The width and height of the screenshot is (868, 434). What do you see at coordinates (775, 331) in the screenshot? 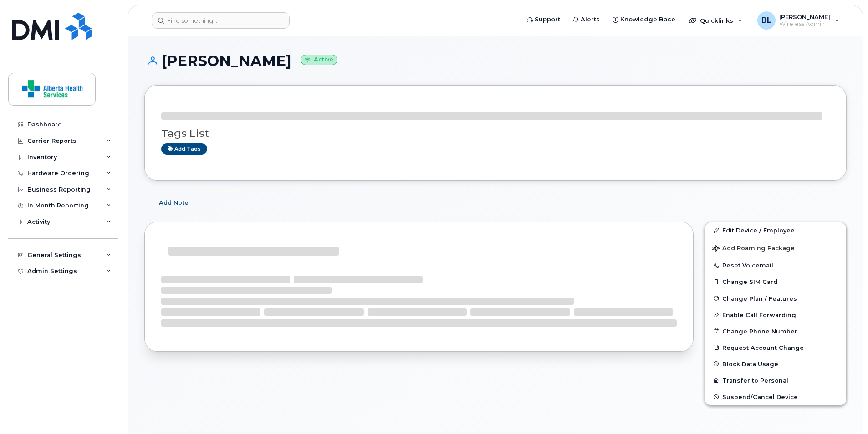
I see `button: Change Phone Number` at bounding box center [775, 331].